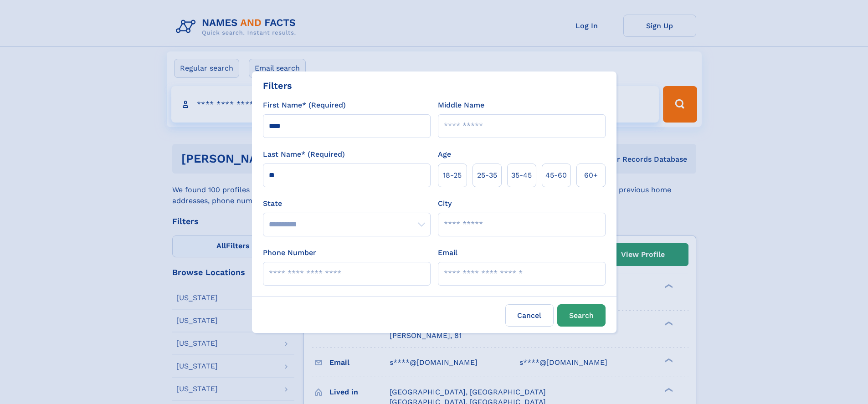 Image resolution: width=868 pixels, height=404 pixels. What do you see at coordinates (347, 204) in the screenshot?
I see `label: State` at bounding box center [347, 204].